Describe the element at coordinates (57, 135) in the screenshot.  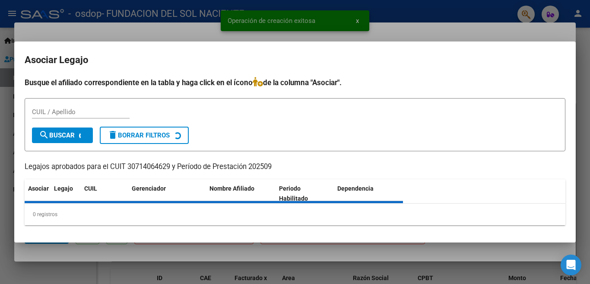
I see `span: Buscar` at that location.